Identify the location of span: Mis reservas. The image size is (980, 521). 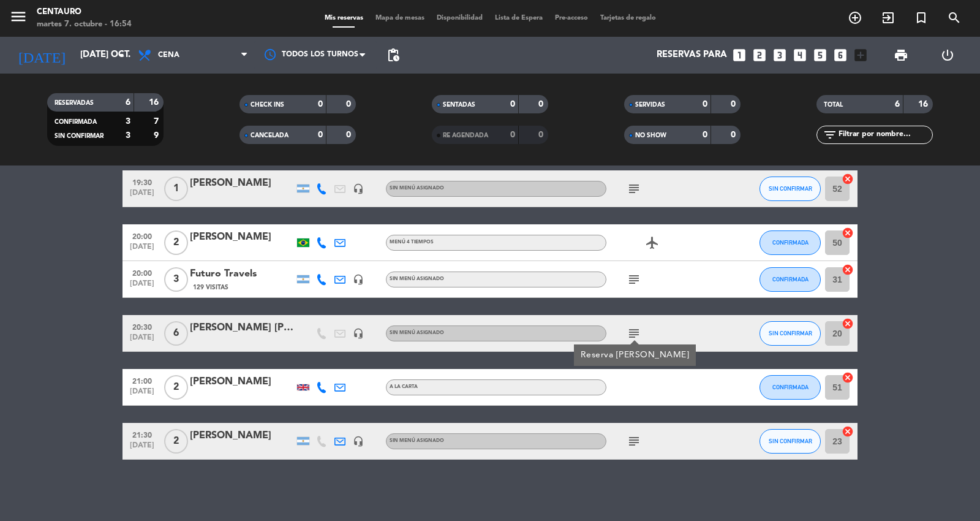
(344, 18).